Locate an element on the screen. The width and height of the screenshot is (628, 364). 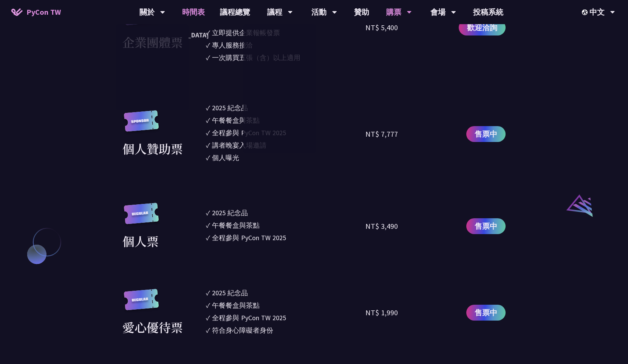
div: 講者晚宴入場邀請 is located at coordinates (239, 145).